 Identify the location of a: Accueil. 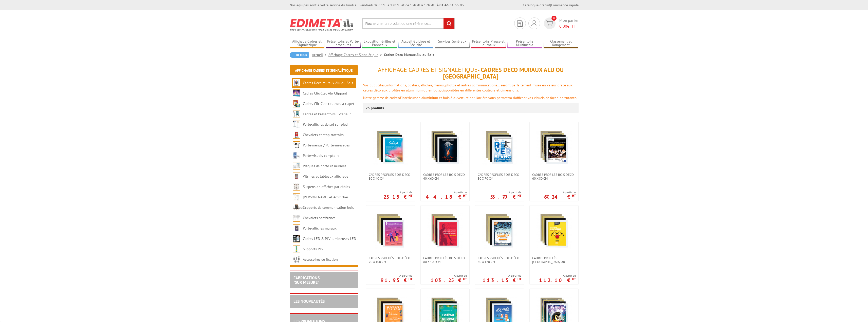
(320, 55).